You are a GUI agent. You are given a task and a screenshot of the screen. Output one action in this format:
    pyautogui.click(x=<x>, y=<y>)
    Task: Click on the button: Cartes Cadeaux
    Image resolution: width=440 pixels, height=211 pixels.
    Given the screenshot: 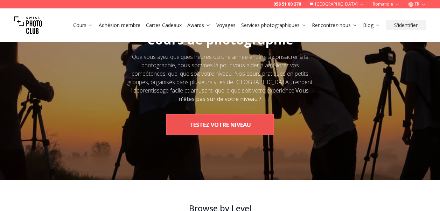 What is the action you would take?
    pyautogui.click(x=164, y=25)
    